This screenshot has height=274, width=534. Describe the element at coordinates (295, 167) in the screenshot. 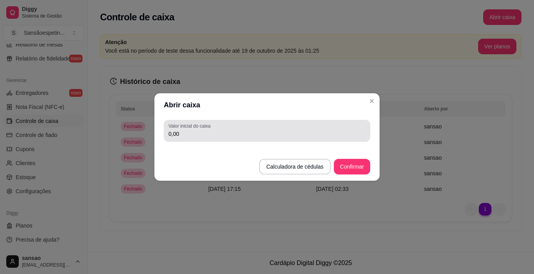

I see `button: Calculadora de cédulas` at that location.